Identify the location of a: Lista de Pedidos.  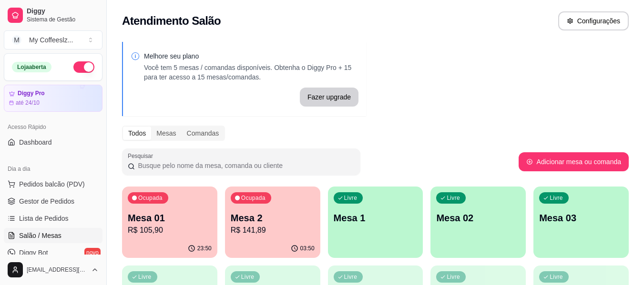
(53, 218).